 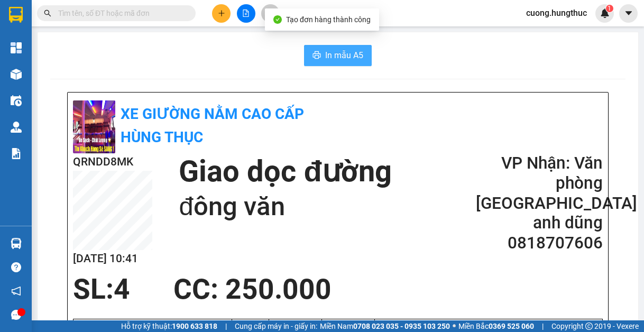 I want to click on span: Miền Bắc, so click(x=496, y=326).